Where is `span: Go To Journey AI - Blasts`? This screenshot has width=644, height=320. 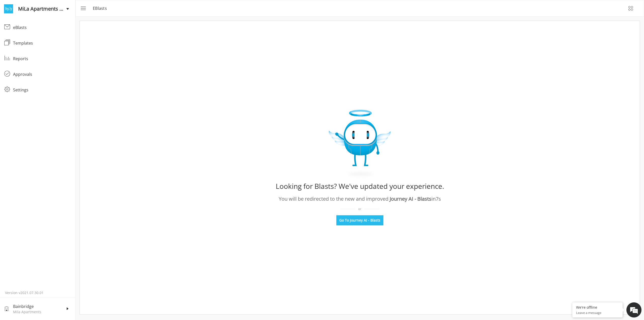
span: Go To Journey AI - Blasts is located at coordinates (360, 220).